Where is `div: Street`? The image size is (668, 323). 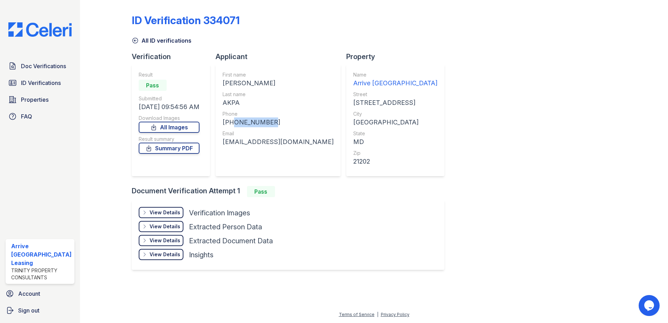 div: Street is located at coordinates (395, 94).